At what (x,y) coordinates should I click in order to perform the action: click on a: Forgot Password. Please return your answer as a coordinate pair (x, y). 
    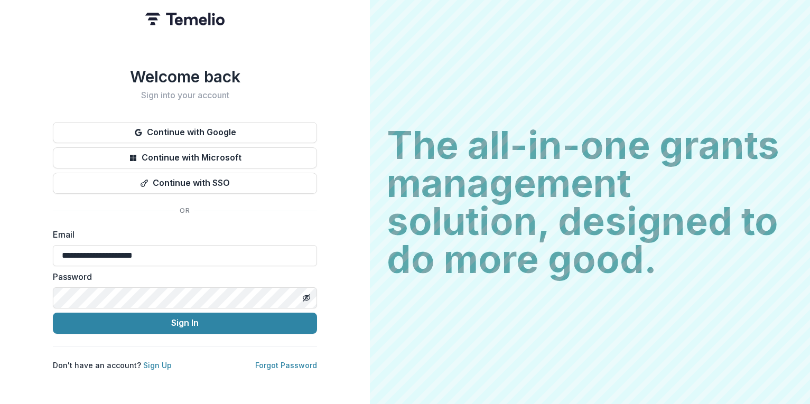
    Looking at the image, I should click on (286, 365).